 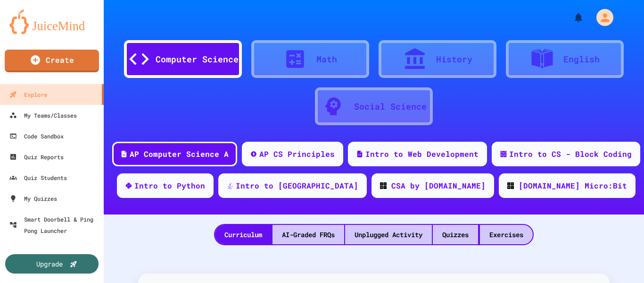 I want to click on div: Intro to CS - Block Coding, so click(x=571, y=154).